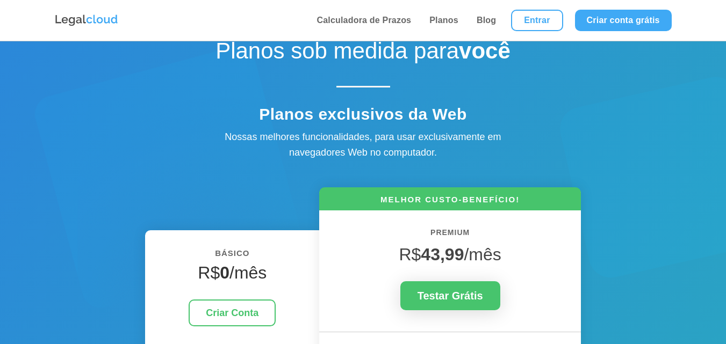 This screenshot has height=344, width=726. Describe the element at coordinates (87, 20) in the screenshot. I see `img: Logo da Legalcloud` at that location.